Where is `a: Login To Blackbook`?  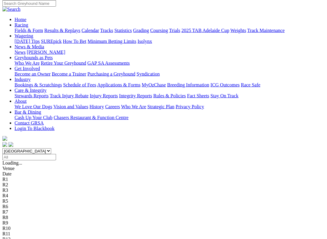 a: Login To Blackbook is located at coordinates (34, 128).